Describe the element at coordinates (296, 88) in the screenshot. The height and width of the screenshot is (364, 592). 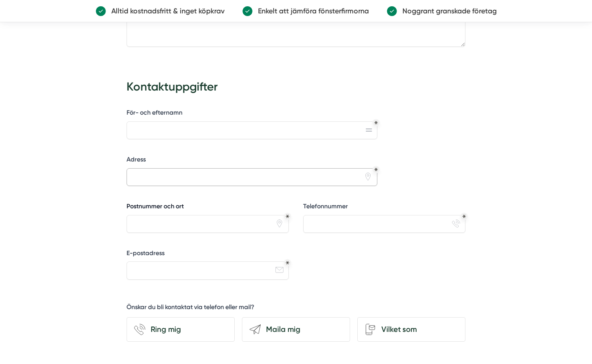
I see `h3: Kontaktuppgifter` at that location.